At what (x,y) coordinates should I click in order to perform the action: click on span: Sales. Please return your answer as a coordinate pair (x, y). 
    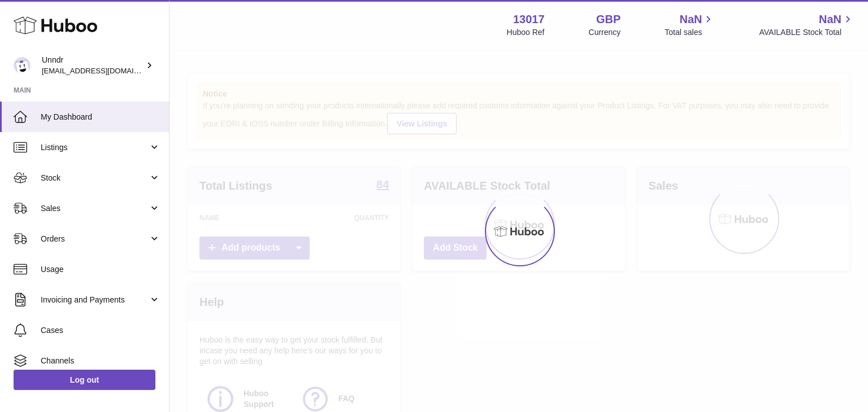
    Looking at the image, I should click on (94, 208).